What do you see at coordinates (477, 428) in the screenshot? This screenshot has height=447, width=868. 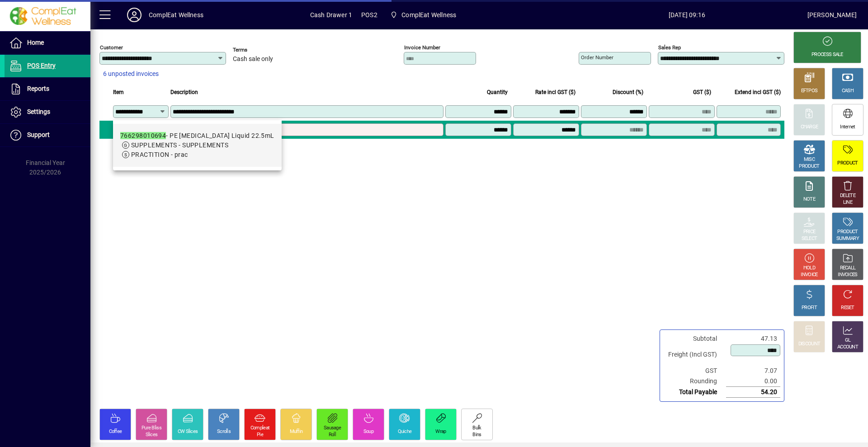 I see `div: Bulk` at bounding box center [477, 428].